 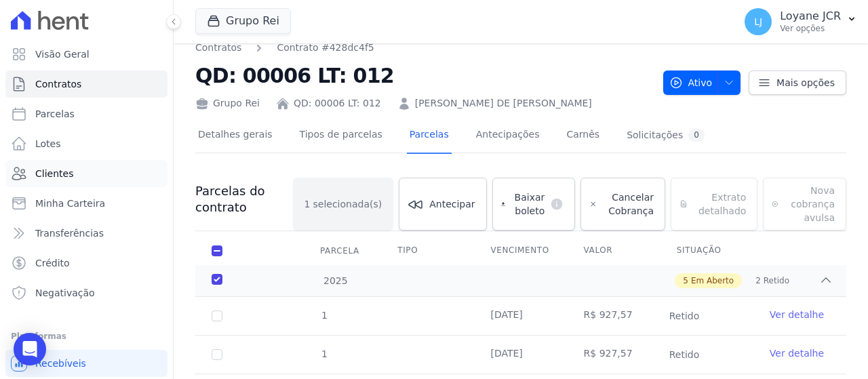 I want to click on span: Ativo, so click(x=691, y=82).